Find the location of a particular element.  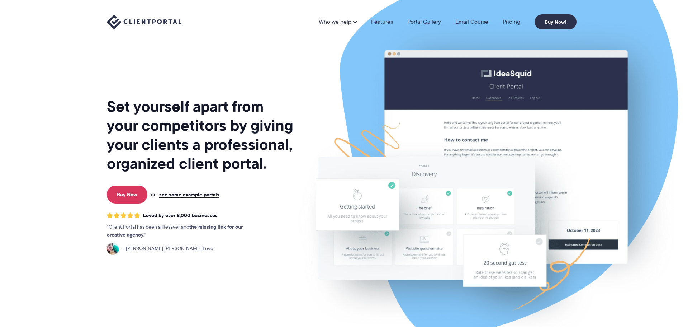

a: Buy Now is located at coordinates (127, 194).